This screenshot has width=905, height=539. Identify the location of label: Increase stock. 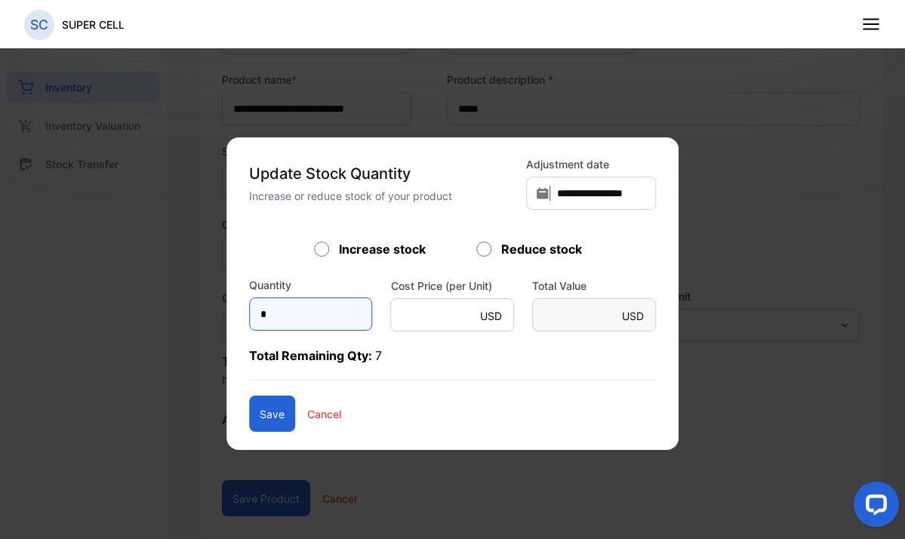
(382, 249).